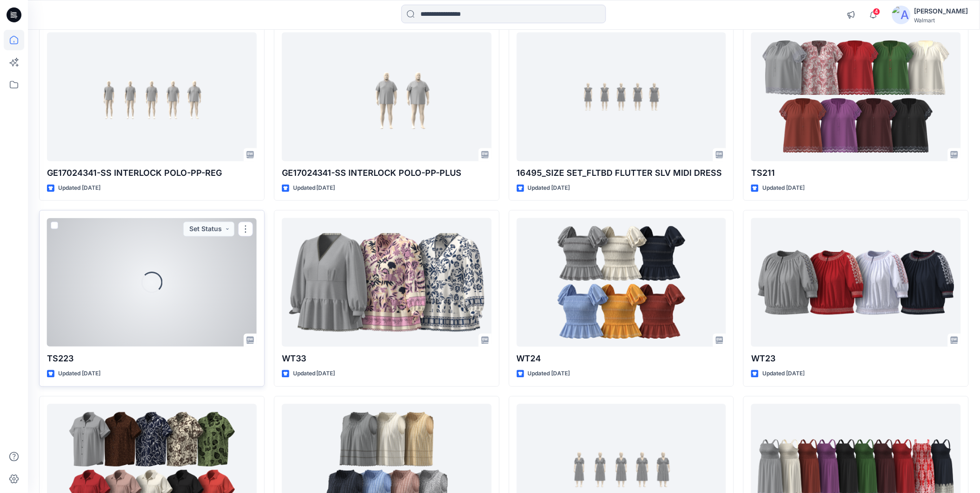  Describe the element at coordinates (152, 174) in the screenshot. I see `p: GE17024341-SS INTERLOCK POLO-PP-REG` at that location.